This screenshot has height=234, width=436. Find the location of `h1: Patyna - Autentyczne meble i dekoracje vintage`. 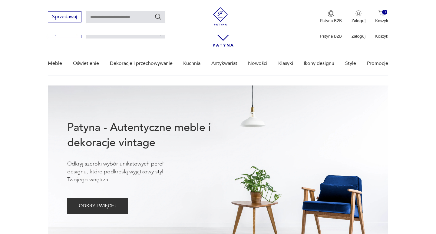

h1: Patyna - Autentyczne meble i dekoracje vintage is located at coordinates (149, 135).